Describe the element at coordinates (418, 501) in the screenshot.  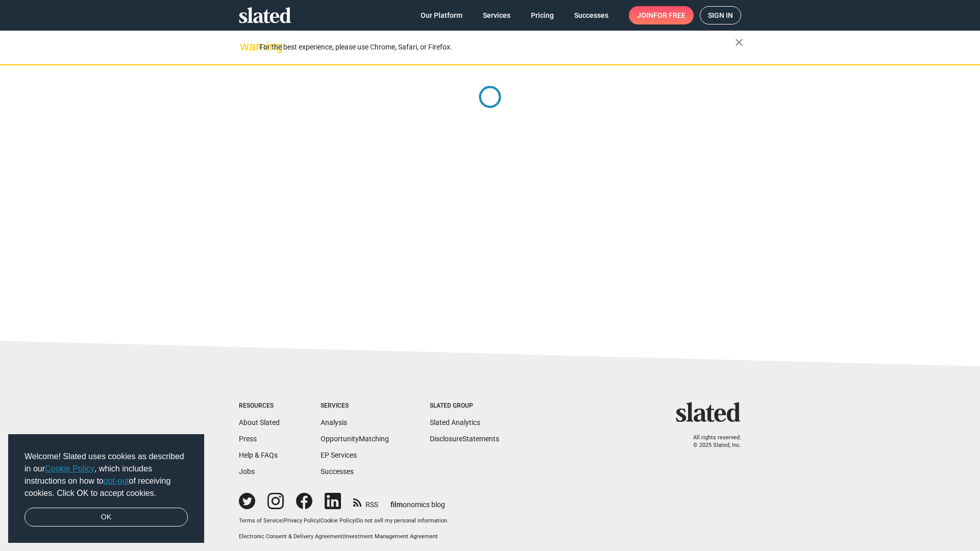
I see `a: filmonomics blog` at that location.